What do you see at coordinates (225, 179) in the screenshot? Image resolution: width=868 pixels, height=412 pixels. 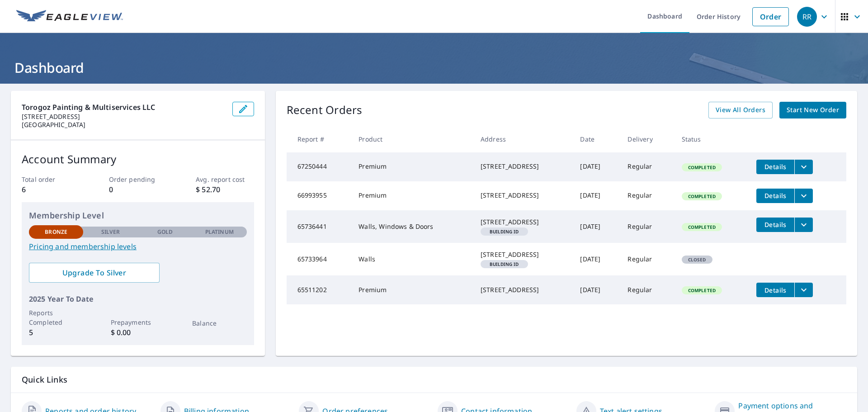 I see `p: Avg. report cost` at bounding box center [225, 179].